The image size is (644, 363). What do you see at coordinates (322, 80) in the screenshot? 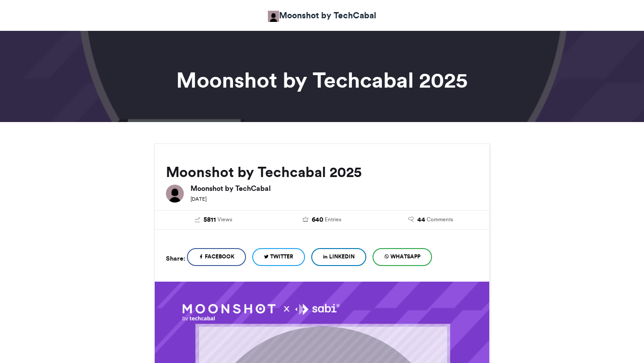
I see `h1: Moonshot by Techcabal 2025` at bounding box center [322, 80].